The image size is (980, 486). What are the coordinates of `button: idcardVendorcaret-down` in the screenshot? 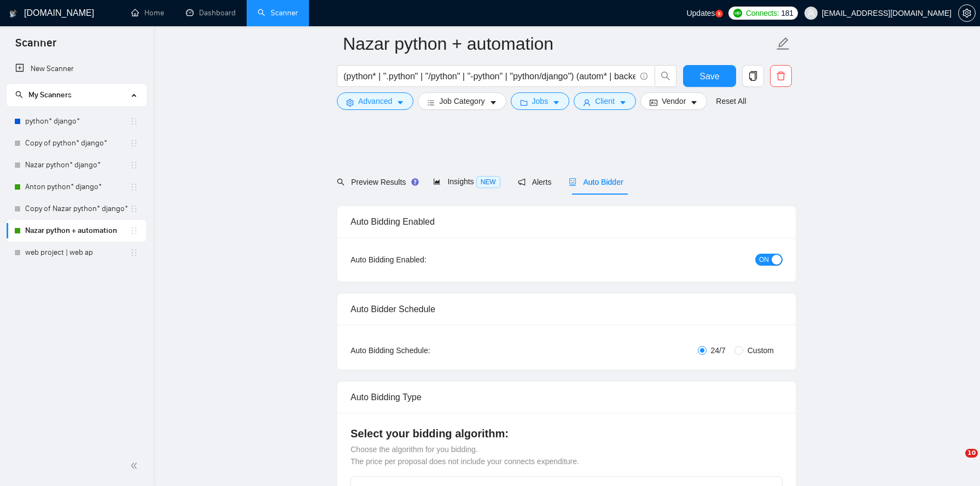 It's located at (673, 101).